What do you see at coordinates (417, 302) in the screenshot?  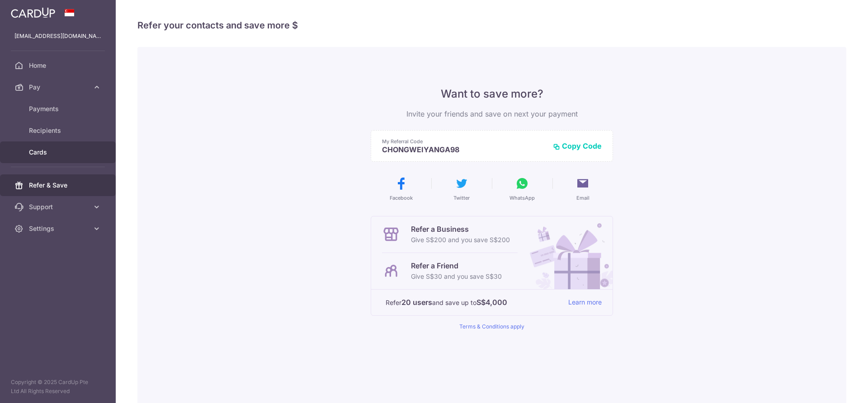 I see `strong: 20 users` at bounding box center [417, 302].